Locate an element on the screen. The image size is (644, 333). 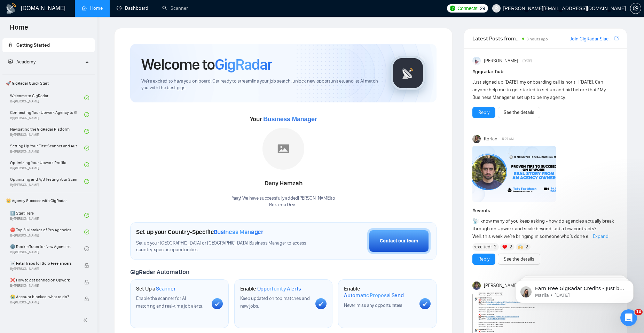
span: 😭 Account blocked: what to do? is located at coordinates (44, 297).